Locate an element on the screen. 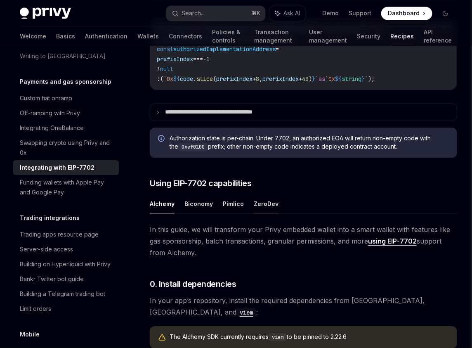 The image size is (472, 348). span: null is located at coordinates (167, 69).